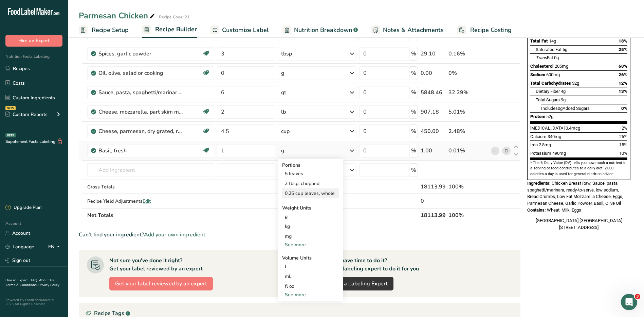  I want to click on span: Add your own ingredient, so click(175, 235).